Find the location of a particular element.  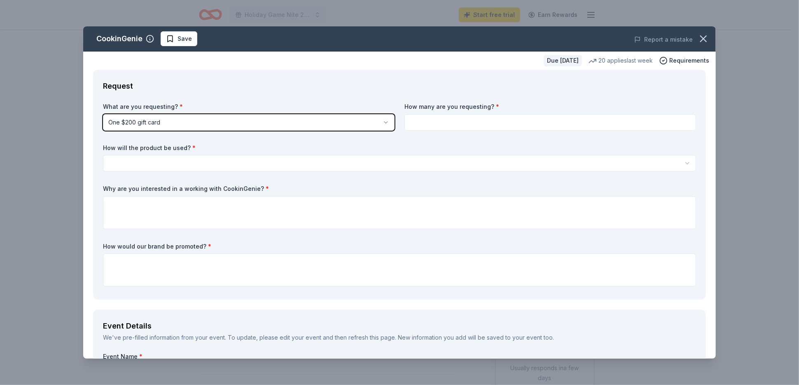

button: Requirements is located at coordinates (684, 61).